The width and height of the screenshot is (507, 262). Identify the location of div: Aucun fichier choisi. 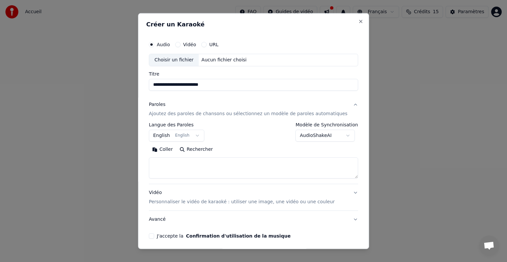
(224, 60).